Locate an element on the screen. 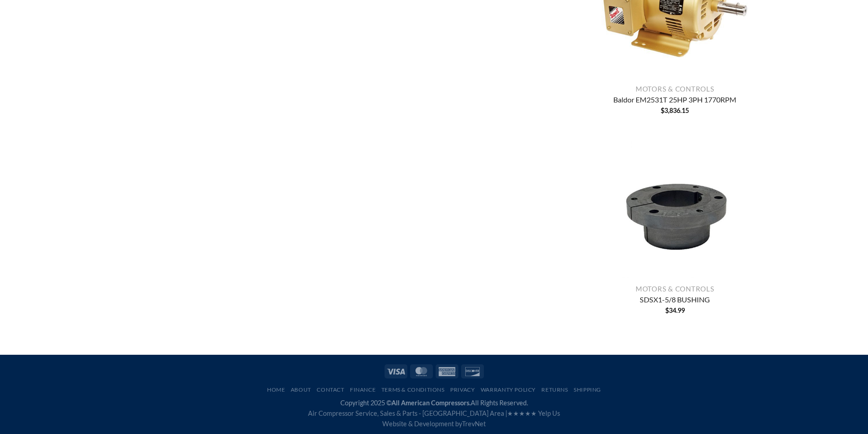  a: ★★★★★ Yelp Us is located at coordinates (533, 413).